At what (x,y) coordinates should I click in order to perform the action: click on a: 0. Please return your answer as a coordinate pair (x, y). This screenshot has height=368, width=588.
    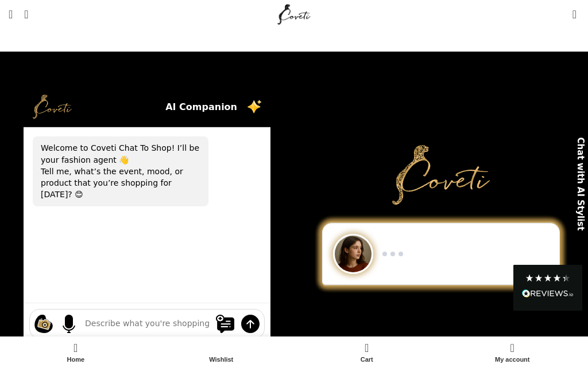
    Looking at the image, I should click on (574, 14).